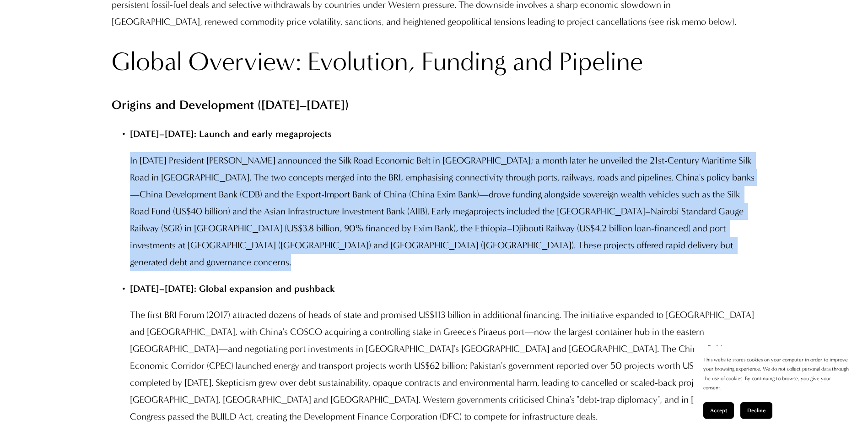 This screenshot has width=868, height=437. I want to click on p: This website stores cookies on your computer in order to improve your browsing experience. We do ..., so click(777, 374).